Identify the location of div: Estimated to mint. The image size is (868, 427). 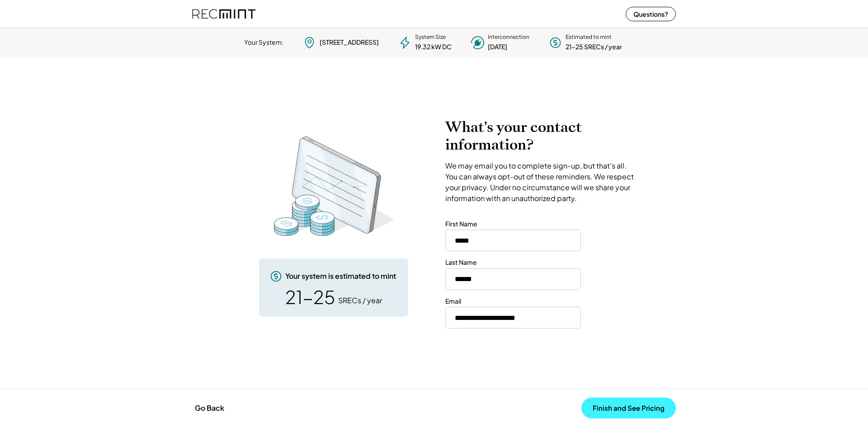
(589, 37).